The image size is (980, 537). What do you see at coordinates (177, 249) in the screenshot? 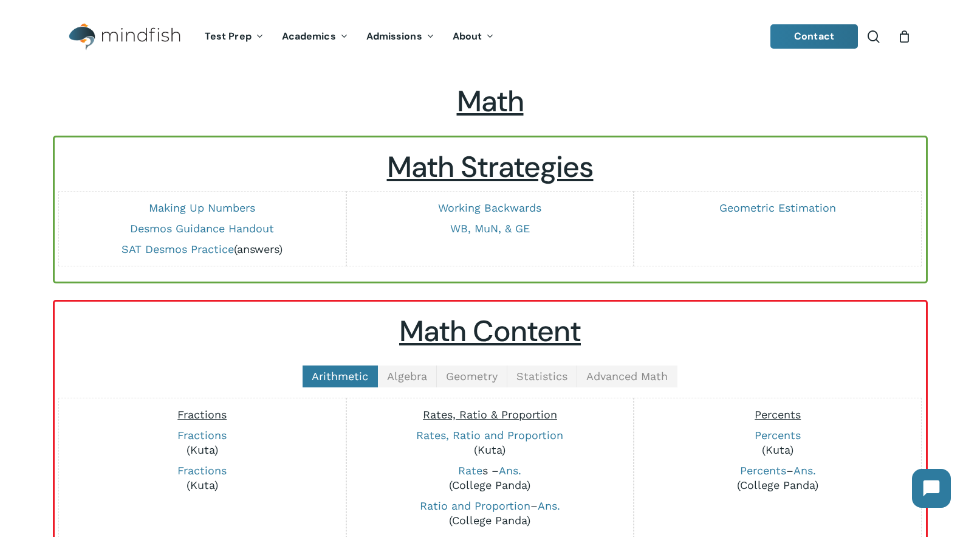
I see `a: SAT Desmos Practice` at bounding box center [177, 249].